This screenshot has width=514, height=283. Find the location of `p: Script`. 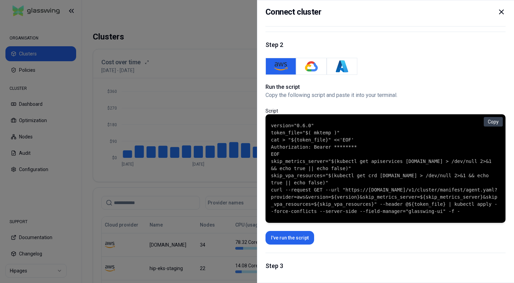

p: Script is located at coordinates (386, 111).